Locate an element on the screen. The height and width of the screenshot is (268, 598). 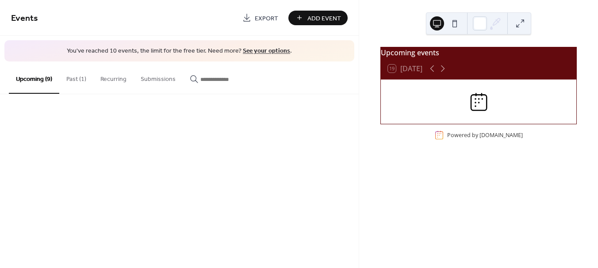
div: Upcoming events is located at coordinates (478, 53).